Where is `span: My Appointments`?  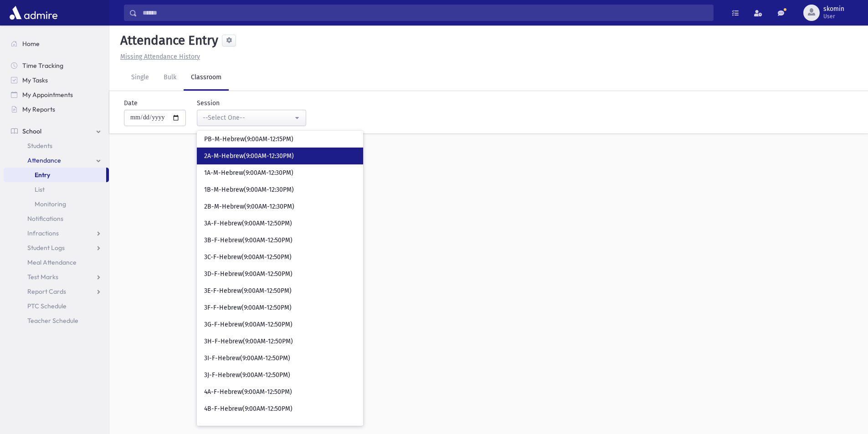
span: My Appointments is located at coordinates (47, 95).